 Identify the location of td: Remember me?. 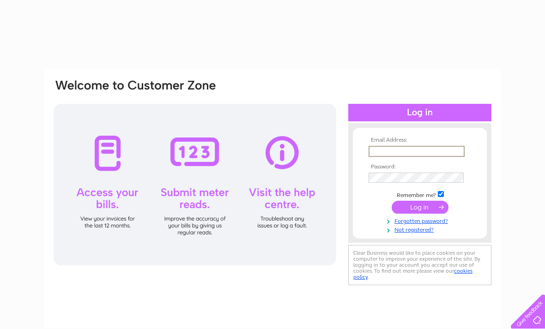
(420, 194).